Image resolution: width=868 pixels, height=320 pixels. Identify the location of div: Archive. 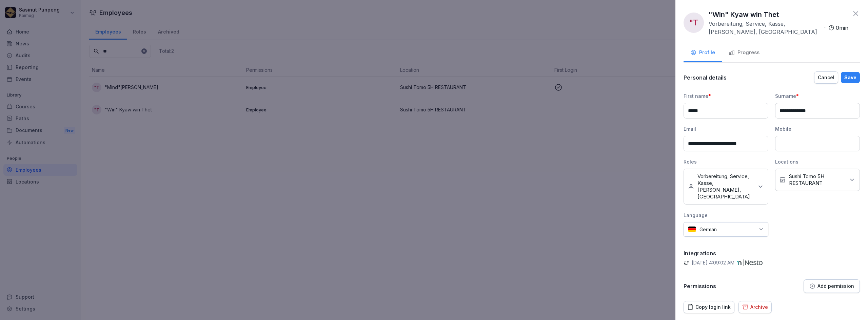
(755, 307).